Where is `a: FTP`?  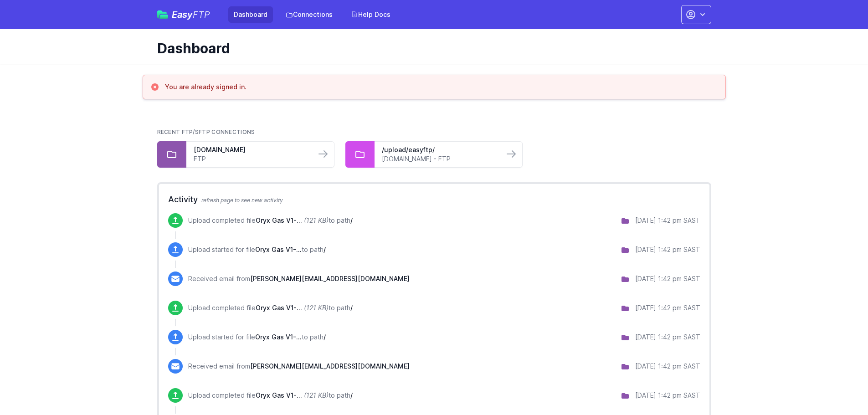 a: FTP is located at coordinates (251, 159).